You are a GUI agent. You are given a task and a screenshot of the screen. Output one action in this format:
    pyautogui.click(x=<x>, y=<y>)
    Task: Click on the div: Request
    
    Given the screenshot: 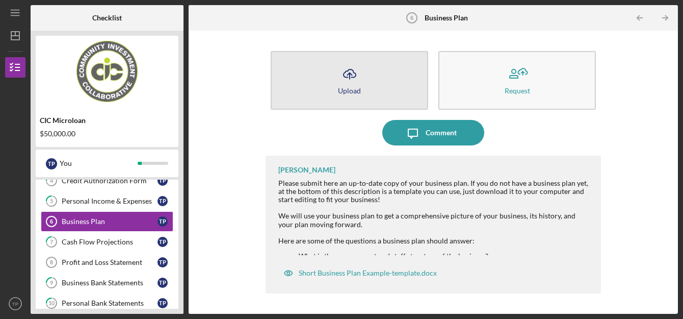 What is the action you would take?
    pyautogui.click(x=518, y=90)
    